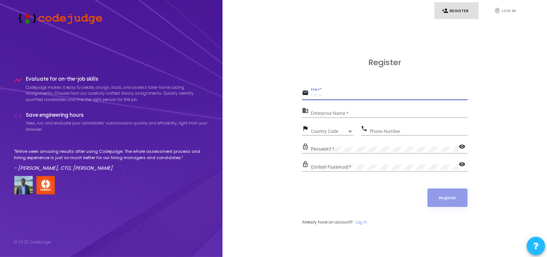  Describe the element at coordinates (456, 11) in the screenshot. I see `a: person_addRegister` at that location.